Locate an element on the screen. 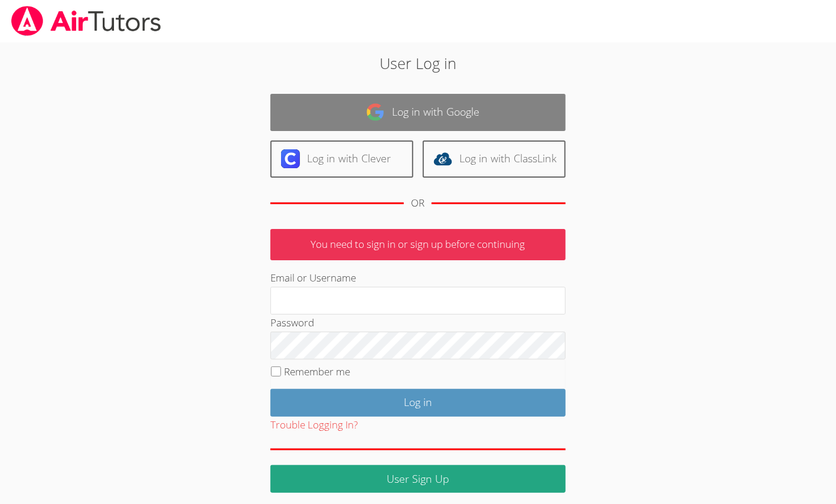 The width and height of the screenshot is (836, 504). h2: User Log in is located at coordinates (418, 63).